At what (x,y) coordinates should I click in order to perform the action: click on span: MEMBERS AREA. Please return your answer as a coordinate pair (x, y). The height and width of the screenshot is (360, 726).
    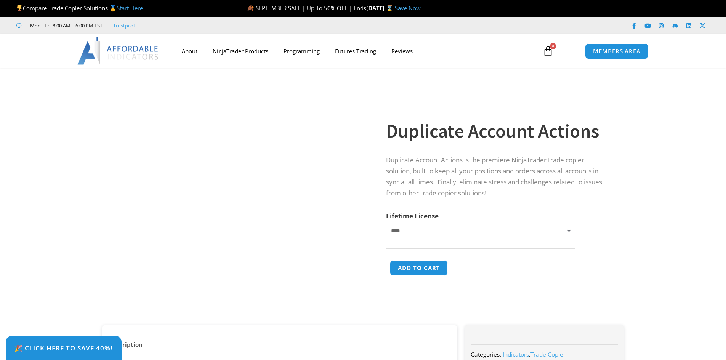
    Looking at the image, I should click on (617, 51).